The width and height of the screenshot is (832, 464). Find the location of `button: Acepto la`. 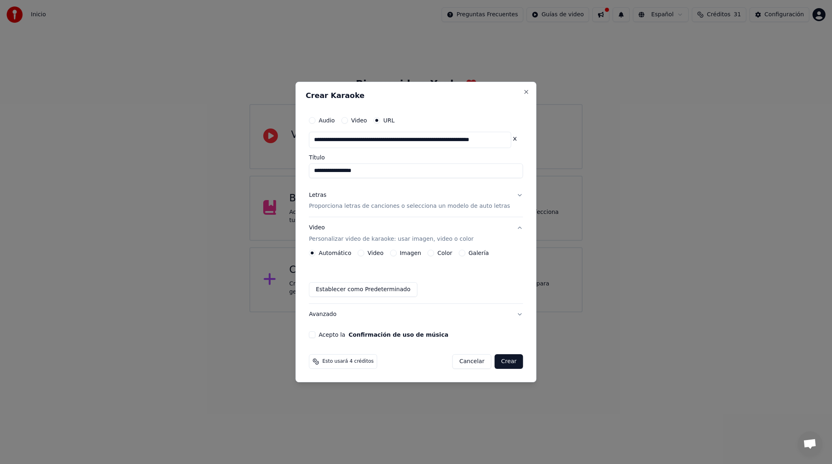

button: Acepto la is located at coordinates (399, 334).